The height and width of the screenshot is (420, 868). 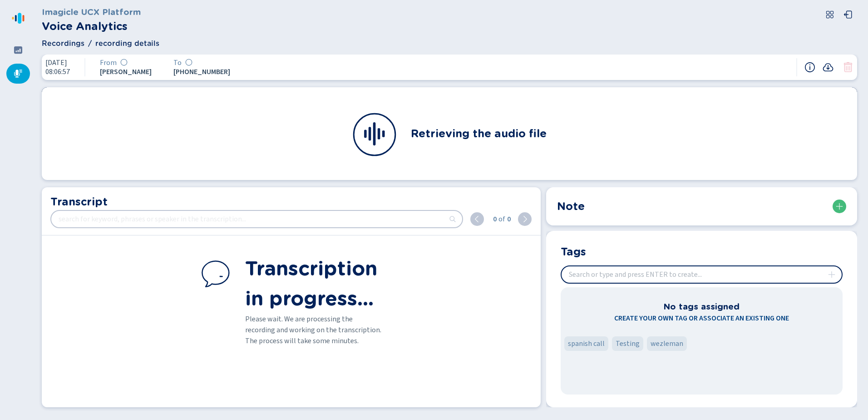 I want to click on svg: search, so click(x=453, y=219).